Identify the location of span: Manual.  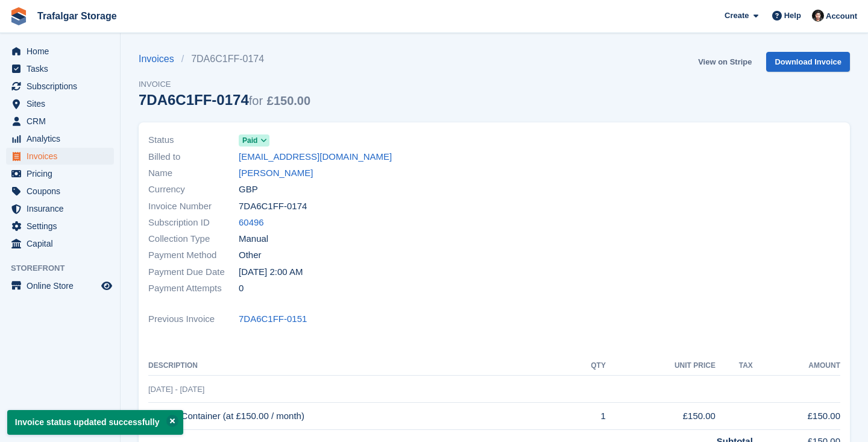
(253, 239).